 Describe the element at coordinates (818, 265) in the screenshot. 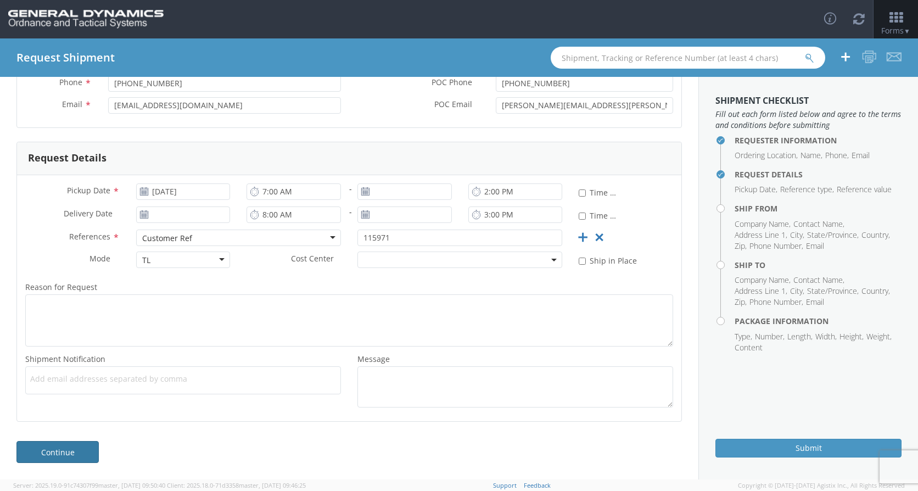

I see `h4: Ship To` at that location.